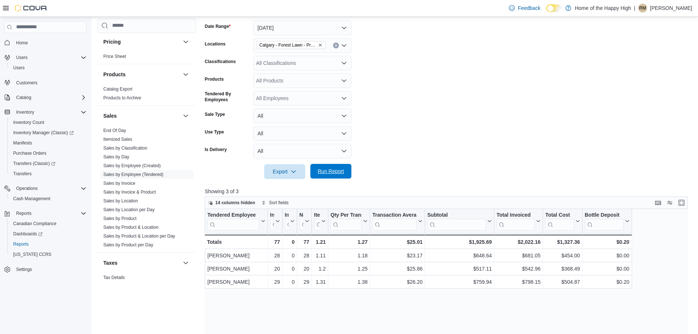  I want to click on span: Sales by Location, so click(121, 201).